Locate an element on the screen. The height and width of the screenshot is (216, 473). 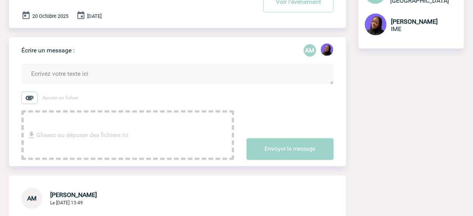
span: IME is located at coordinates (396, 29).